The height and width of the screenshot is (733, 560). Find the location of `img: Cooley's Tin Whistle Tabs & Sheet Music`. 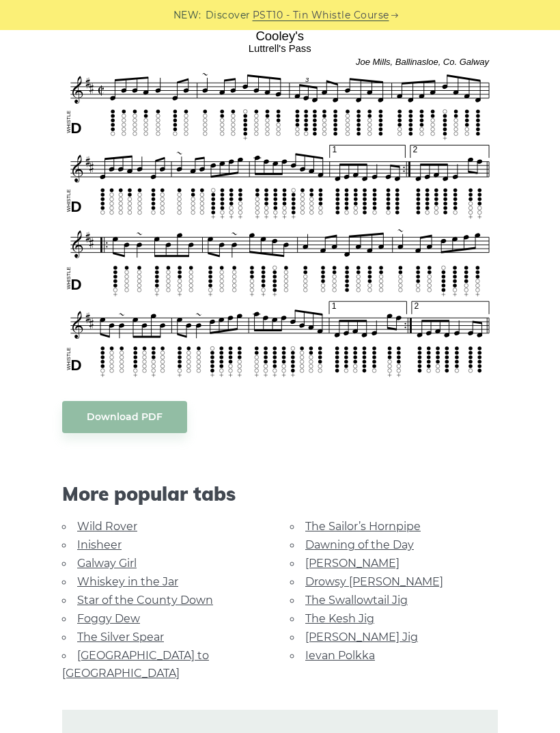

img: Cooley's Tin Whistle Tabs & Sheet Music is located at coordinates (280, 203).